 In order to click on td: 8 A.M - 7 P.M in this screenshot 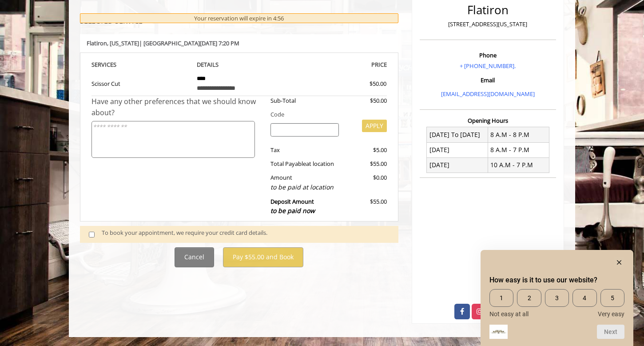, I will do `click(519, 150)`.